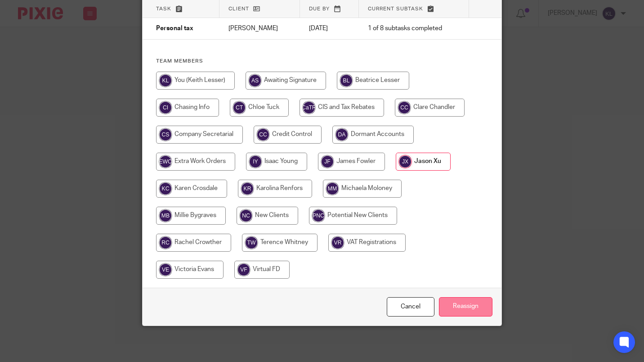 This screenshot has height=362, width=644. Describe the element at coordinates (395, 9) in the screenshot. I see `span: Current subtask` at that location.